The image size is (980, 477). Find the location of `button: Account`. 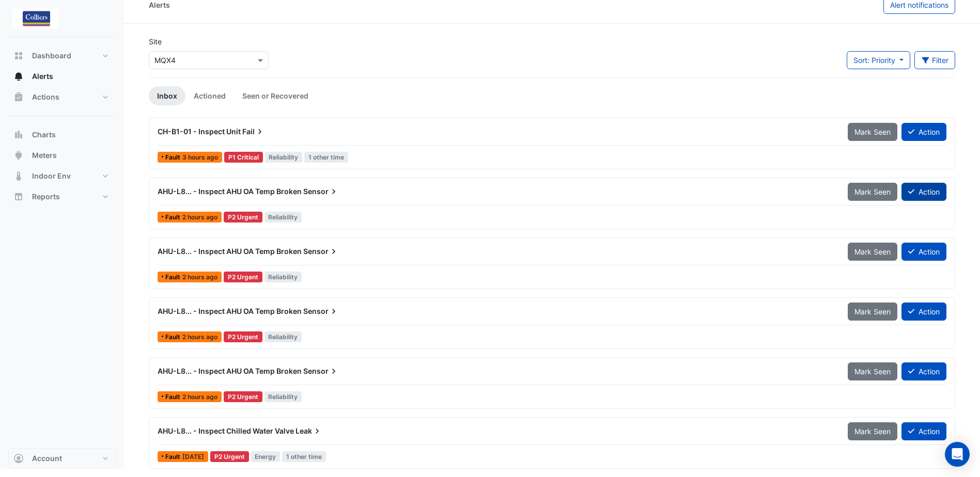

button: Account is located at coordinates (62, 459).